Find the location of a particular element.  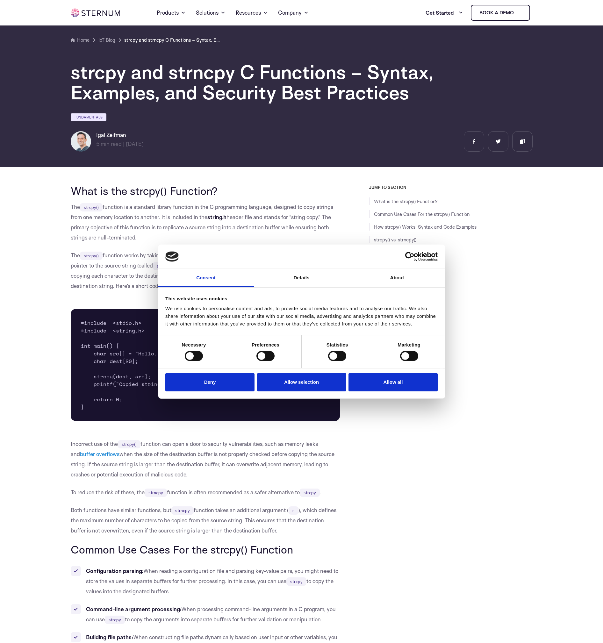

a: buffer overflows is located at coordinates (100, 454).